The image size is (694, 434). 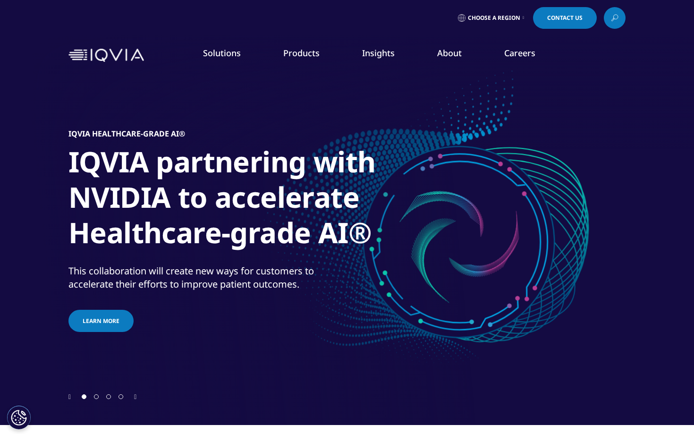 What do you see at coordinates (19, 417) in the screenshot?
I see `button: Cookies Settings` at bounding box center [19, 417].